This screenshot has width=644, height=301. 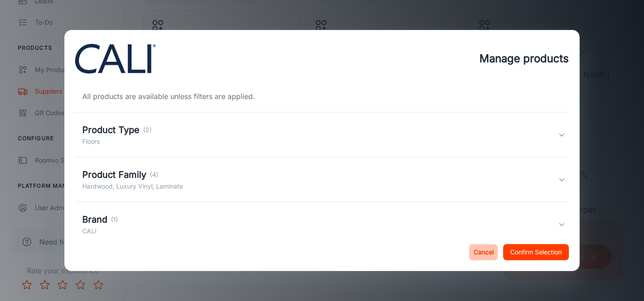 I want to click on p: (1), so click(x=114, y=219).